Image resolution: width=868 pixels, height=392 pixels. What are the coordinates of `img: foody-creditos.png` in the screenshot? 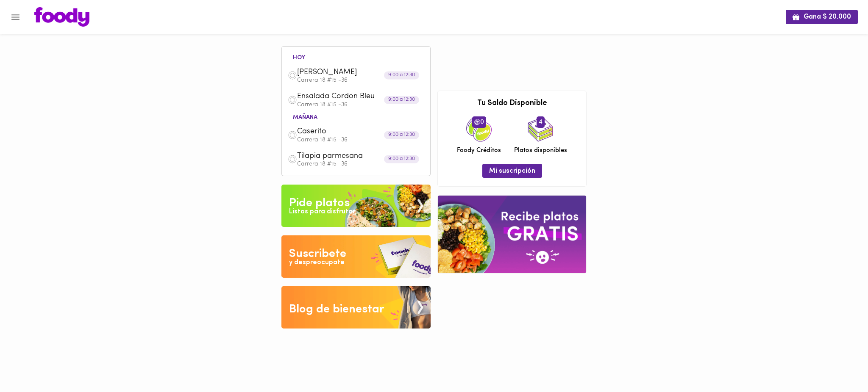 It's located at (477, 122).